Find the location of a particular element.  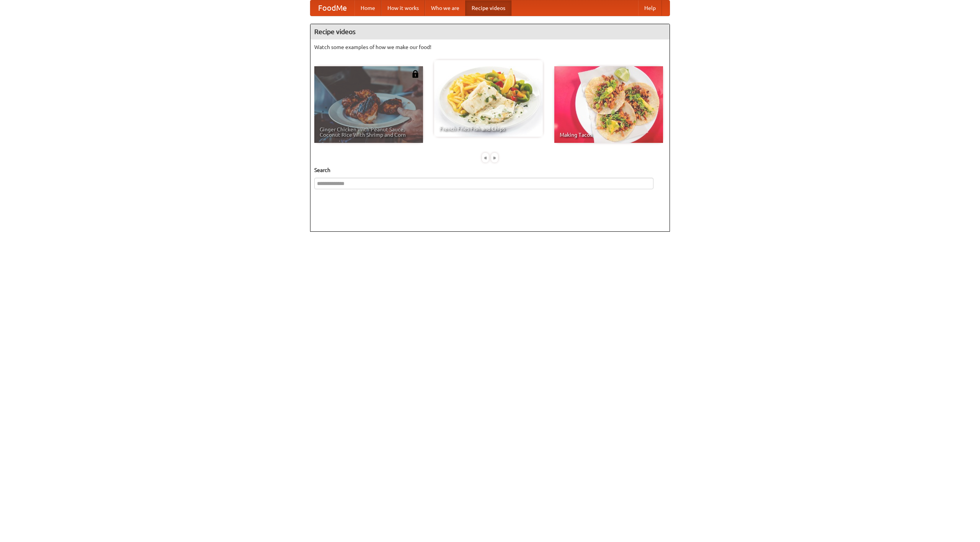

a: Who we are is located at coordinates (446, 8).